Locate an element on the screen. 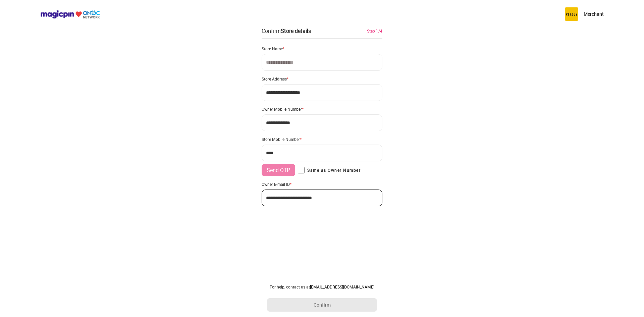  div: Store Address is located at coordinates (322, 79).